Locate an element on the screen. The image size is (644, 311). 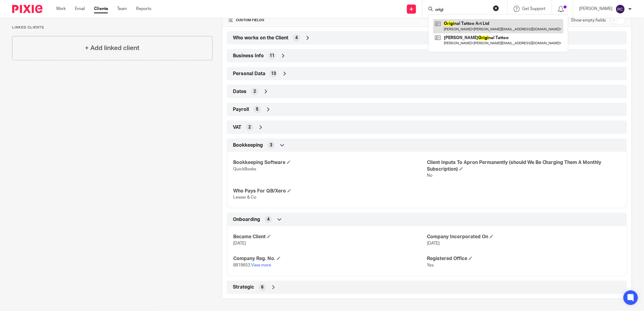
span: Payroll is located at coordinates (241, 109).